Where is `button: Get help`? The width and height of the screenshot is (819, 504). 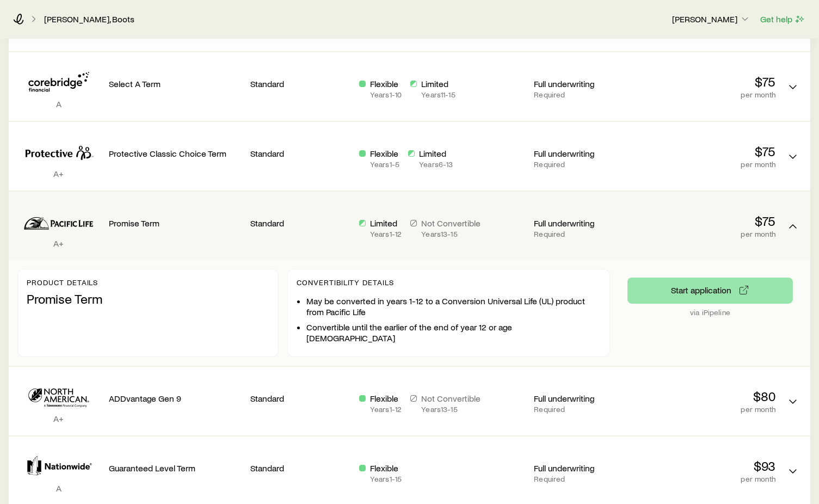
button: Get help is located at coordinates (782, 19).